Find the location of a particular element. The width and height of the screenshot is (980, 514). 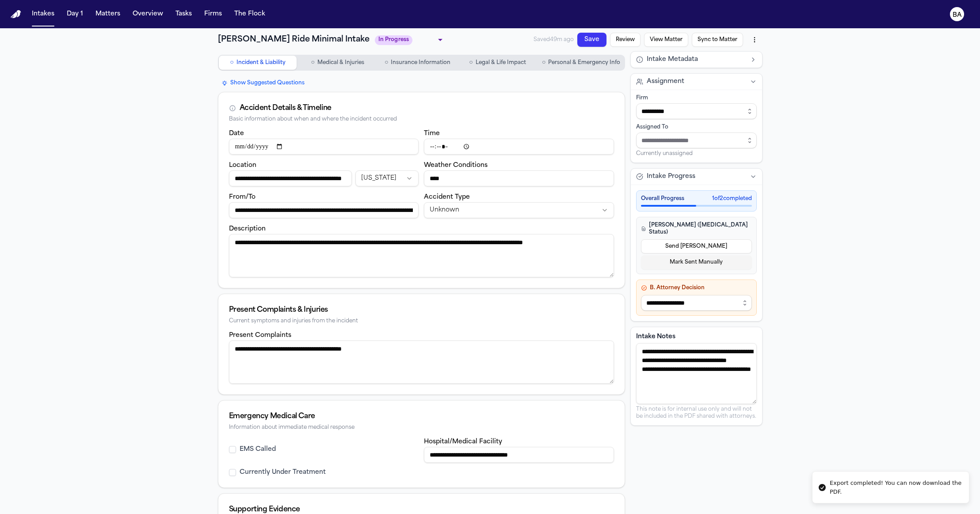

button: Sync to Matter is located at coordinates (717, 39).